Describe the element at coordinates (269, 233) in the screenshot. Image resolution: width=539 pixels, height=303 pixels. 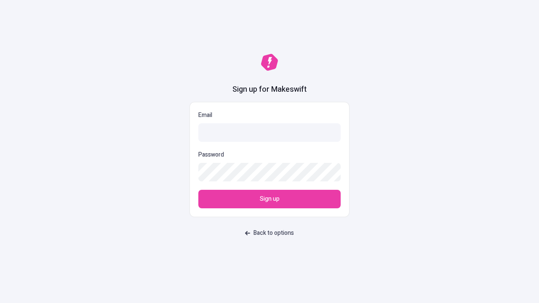
I see `button: Back to options` at that location.